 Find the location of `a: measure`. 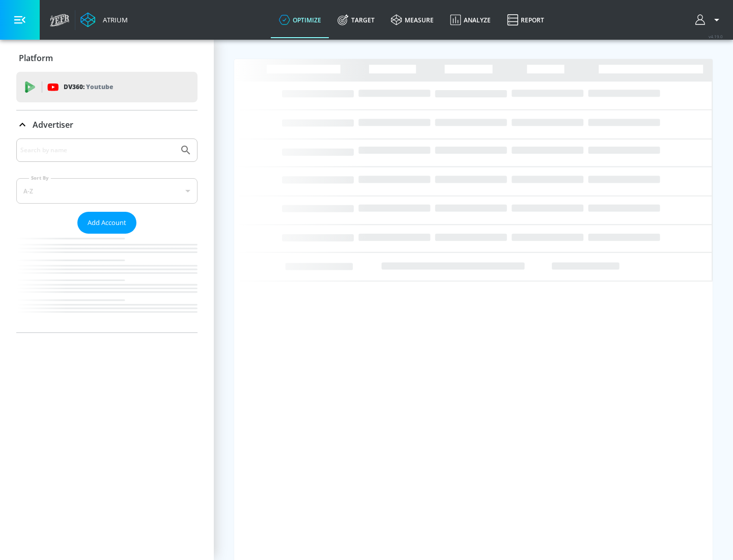

a: measure is located at coordinates (413, 20).